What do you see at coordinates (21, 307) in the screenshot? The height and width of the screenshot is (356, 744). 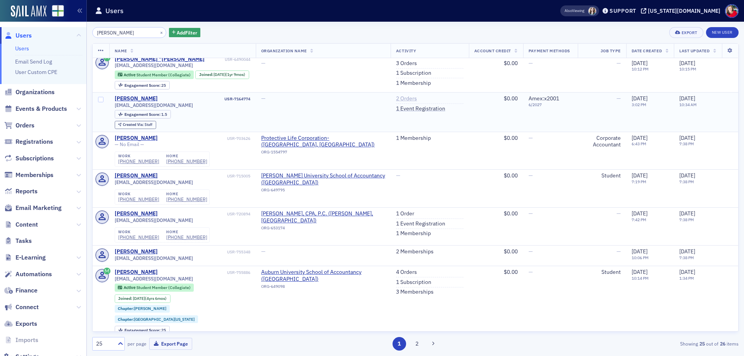 I see `a: Connect` at bounding box center [21, 307].